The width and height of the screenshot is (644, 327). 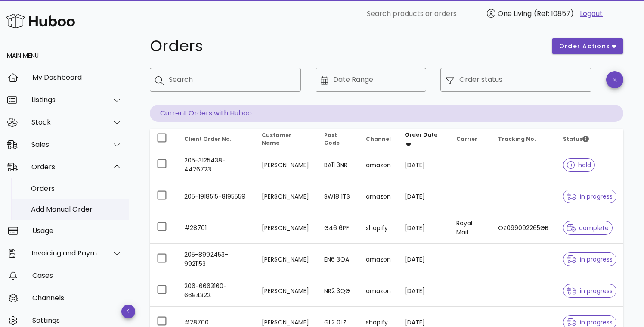 What do you see at coordinates (588, 228) in the screenshot?
I see `span: complete` at bounding box center [588, 228].